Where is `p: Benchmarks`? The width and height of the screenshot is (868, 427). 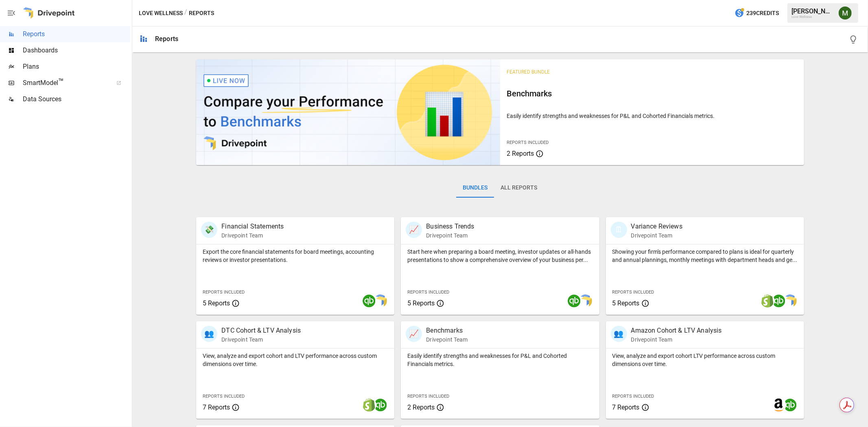
p: Benchmarks is located at coordinates (447, 330).